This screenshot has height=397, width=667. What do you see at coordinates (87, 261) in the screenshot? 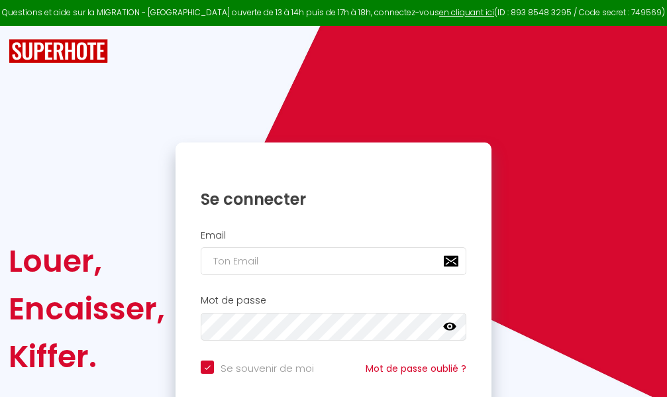
I see `div: Louer,` at bounding box center [87, 261].